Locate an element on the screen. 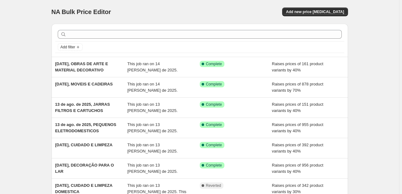  span: Raises prices of 151 product variants by 40% is located at coordinates (297, 107).